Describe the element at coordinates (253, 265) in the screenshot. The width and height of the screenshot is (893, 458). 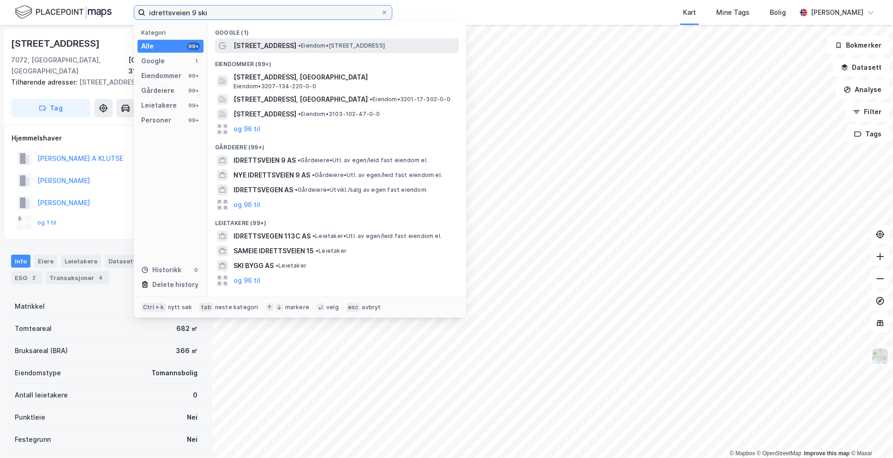
I see `span: SKI BYGG AS` at that location.